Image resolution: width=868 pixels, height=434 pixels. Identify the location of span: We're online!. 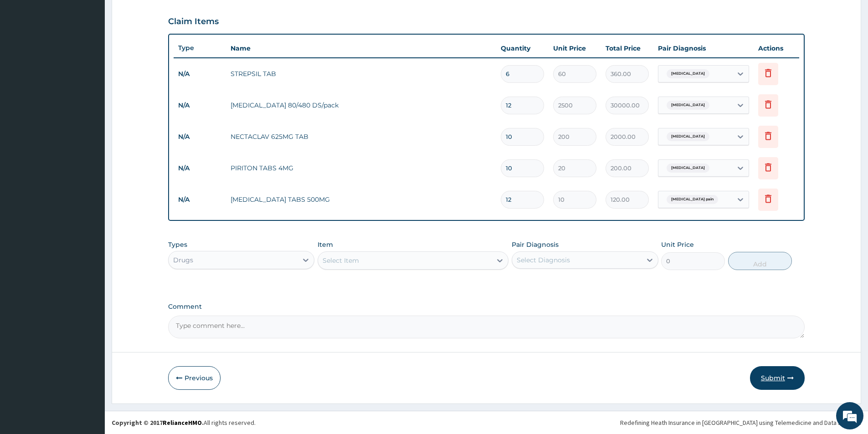
(89, 161).